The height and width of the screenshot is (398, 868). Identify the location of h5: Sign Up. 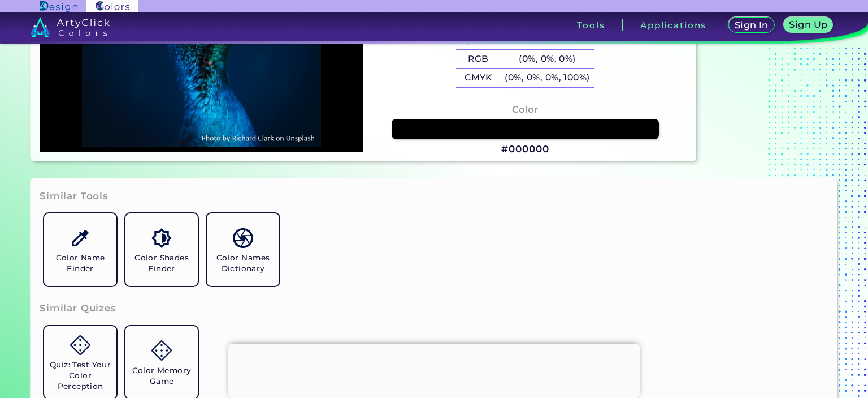
(808, 25).